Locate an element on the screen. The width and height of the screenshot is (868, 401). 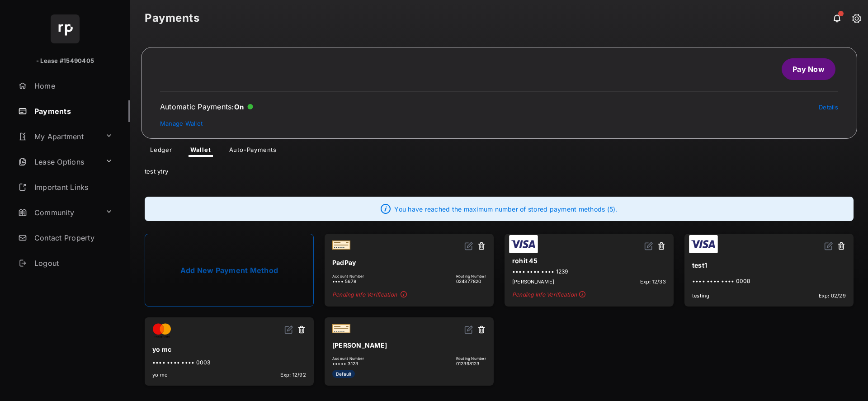
span: 024377820 is located at coordinates (471, 281).